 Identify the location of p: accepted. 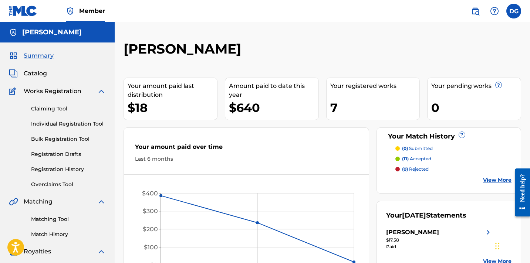
(416, 159).